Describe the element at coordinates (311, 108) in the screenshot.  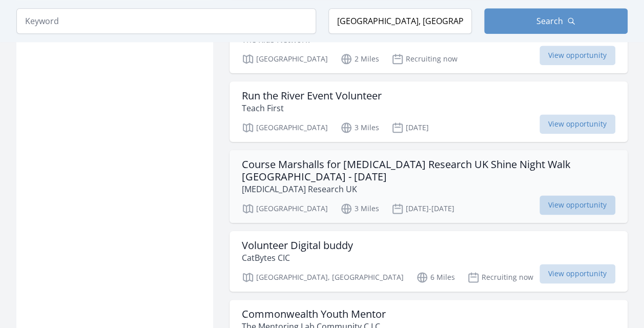
I see `p: Teach First` at that location.